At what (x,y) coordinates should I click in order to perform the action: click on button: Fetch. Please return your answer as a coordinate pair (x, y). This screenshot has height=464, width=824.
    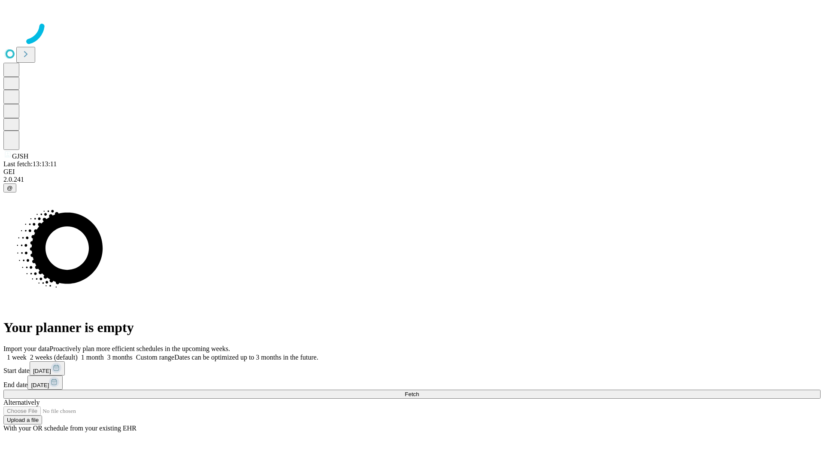
    Looking at the image, I should click on (412, 394).